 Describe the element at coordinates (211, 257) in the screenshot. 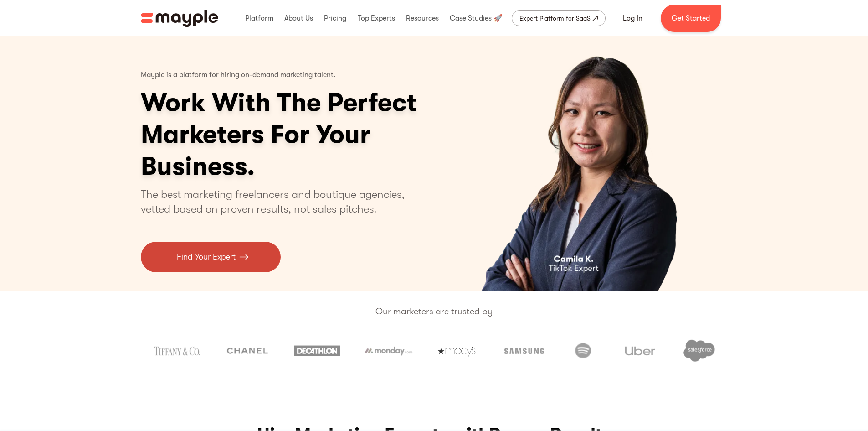

I see `a: Find Your Expert` at that location.